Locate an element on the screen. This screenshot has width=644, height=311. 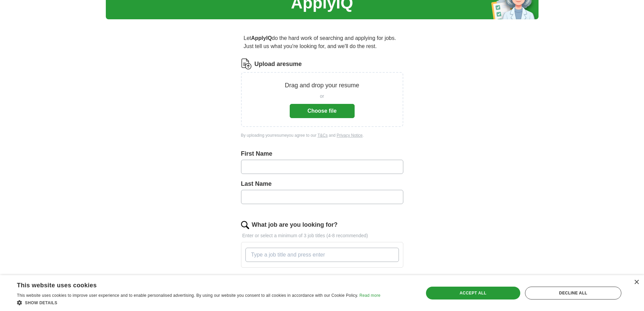
img: search.png is located at coordinates (245, 225).